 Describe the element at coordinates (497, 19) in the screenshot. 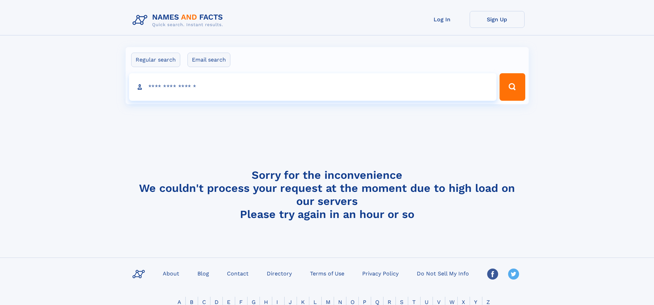

I see `a: Sign Up` at that location.